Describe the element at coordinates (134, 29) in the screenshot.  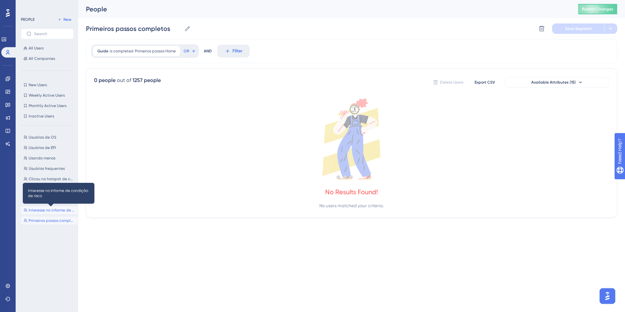
I see `input: Segment Name` at that location.